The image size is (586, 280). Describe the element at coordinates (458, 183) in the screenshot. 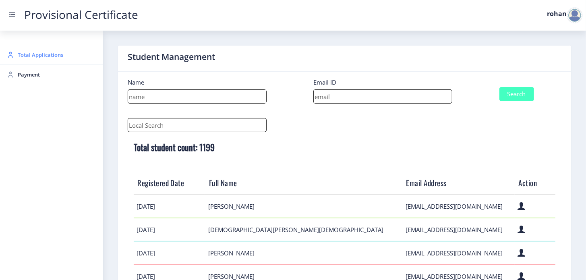

I see `th: Email Address` at that location.